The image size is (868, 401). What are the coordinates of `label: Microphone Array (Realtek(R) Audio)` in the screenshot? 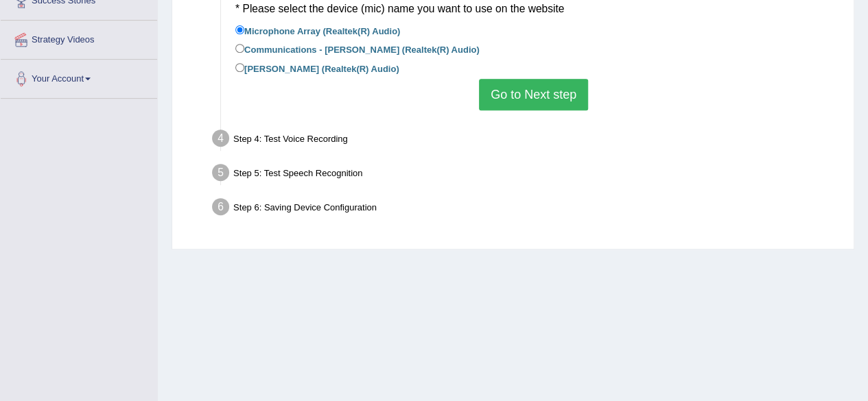 It's located at (318, 30).